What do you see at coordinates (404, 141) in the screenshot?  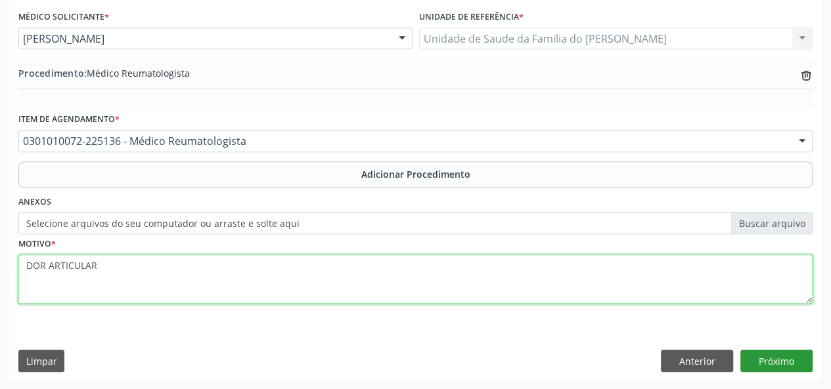 I see `span: 0301010072-225136 - Médico Reumatologista` at bounding box center [404, 141].